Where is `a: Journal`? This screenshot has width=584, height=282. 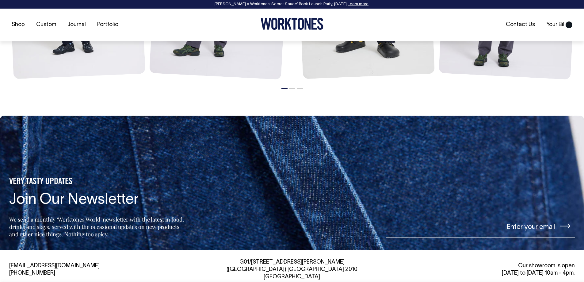 a: Journal is located at coordinates (77, 25).